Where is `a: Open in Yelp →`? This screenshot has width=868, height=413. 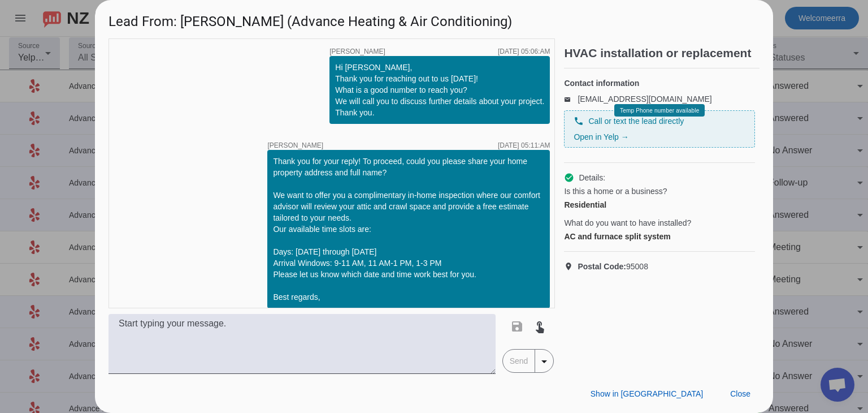 a: Open in Yelp → is located at coordinates (601, 137).